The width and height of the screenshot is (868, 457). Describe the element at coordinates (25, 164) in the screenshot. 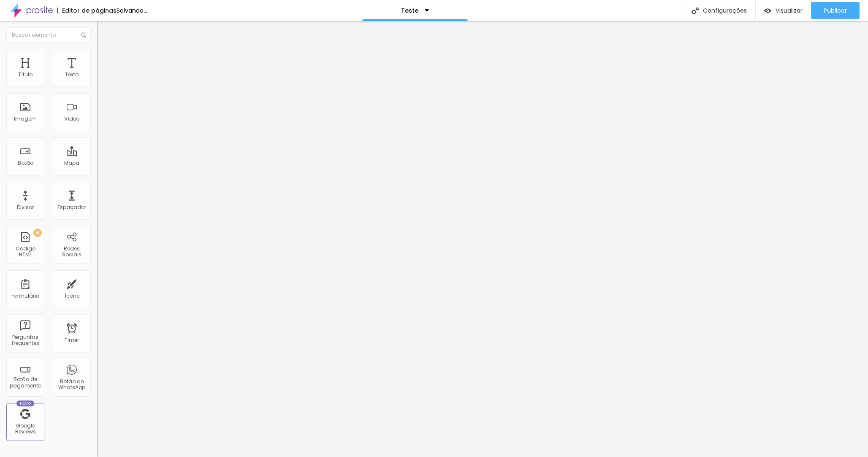

I see `div: Botão` at that location.